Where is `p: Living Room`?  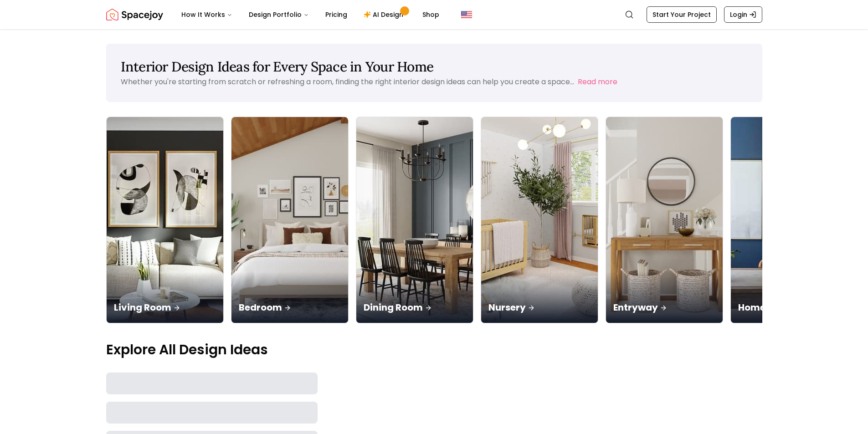 p: Living Room is located at coordinates (165, 307).